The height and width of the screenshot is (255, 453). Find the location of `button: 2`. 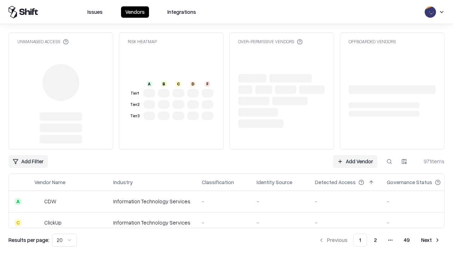

button: 2 is located at coordinates (376, 240).